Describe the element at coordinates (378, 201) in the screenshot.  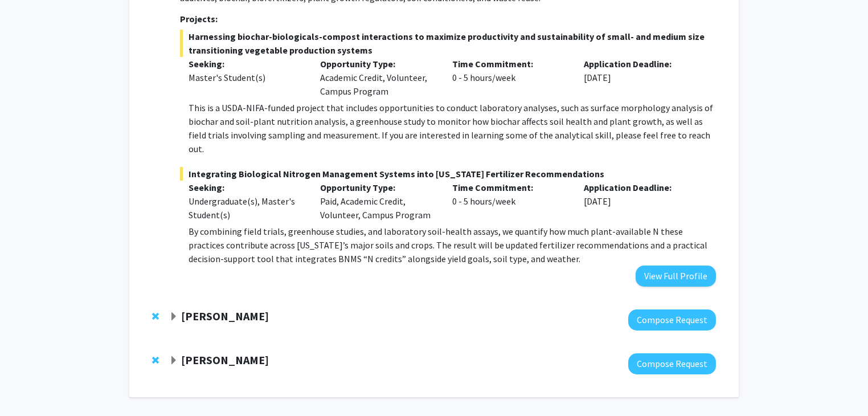
I see `div: Paid, Academic Credit, Volunteer, Campus Program` at that location.